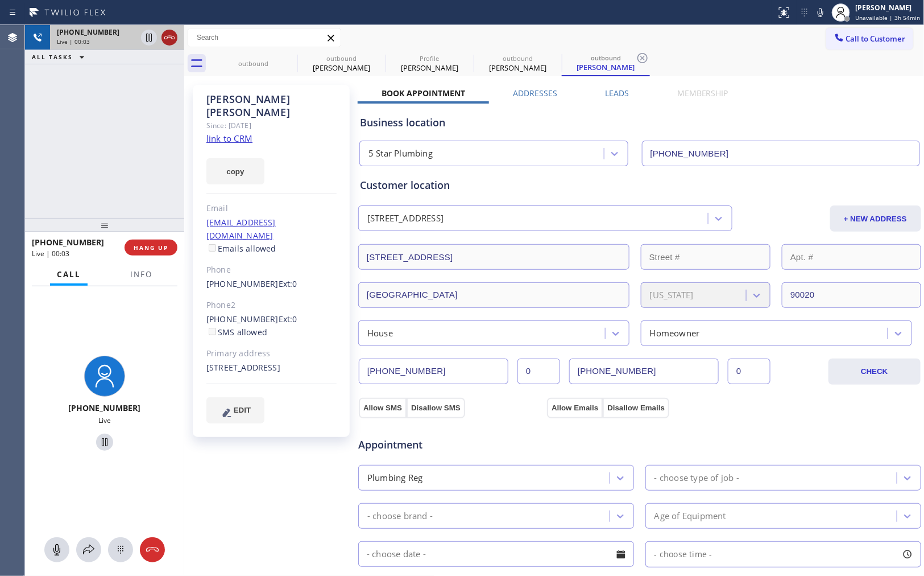 This screenshot has height=576, width=924. Describe the element at coordinates (235, 410) in the screenshot. I see `button: EDIT` at that location.